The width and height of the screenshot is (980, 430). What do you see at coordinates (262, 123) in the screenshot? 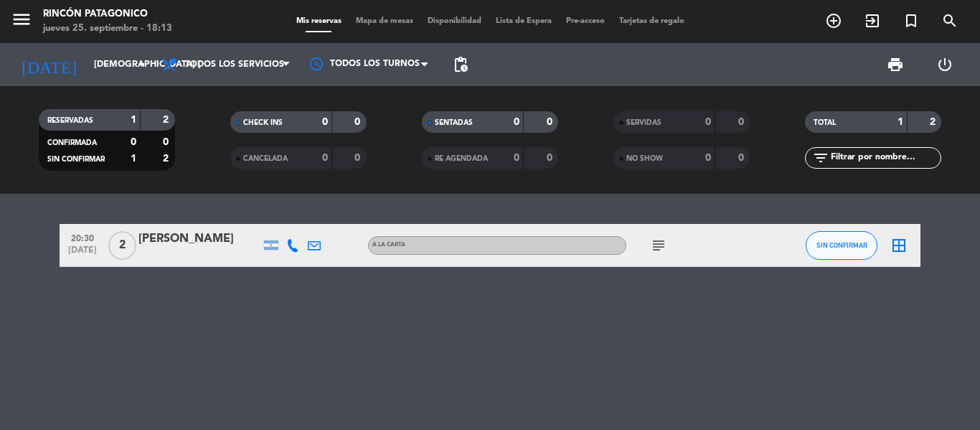
I see `span: CHECK INS` at bounding box center [262, 123].